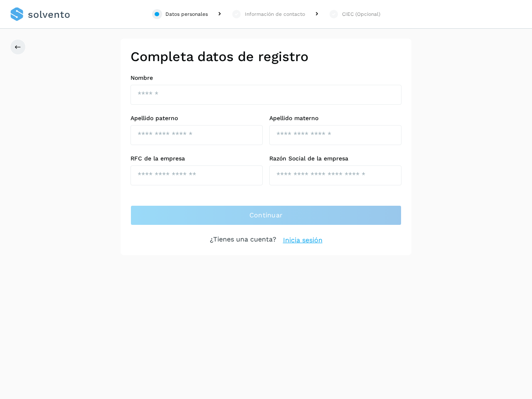 Image resolution: width=532 pixels, height=399 pixels. I want to click on label: Apellido materno, so click(336, 118).